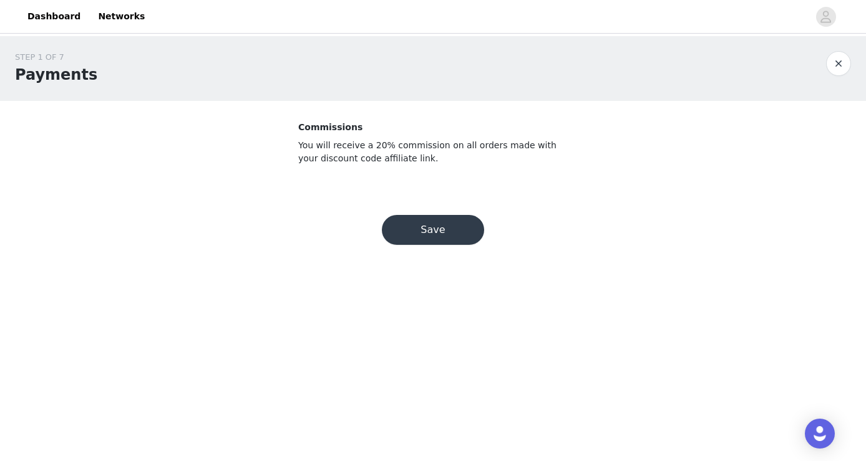 This screenshot has width=866, height=461. I want to click on button: Save, so click(433, 230).